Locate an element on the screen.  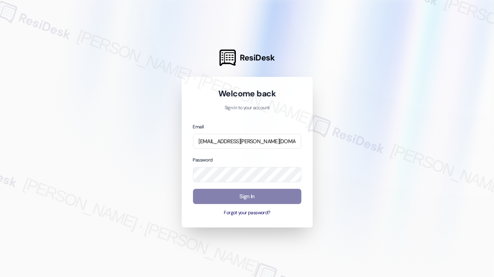
img: ResiDesk Logo is located at coordinates (228, 58).